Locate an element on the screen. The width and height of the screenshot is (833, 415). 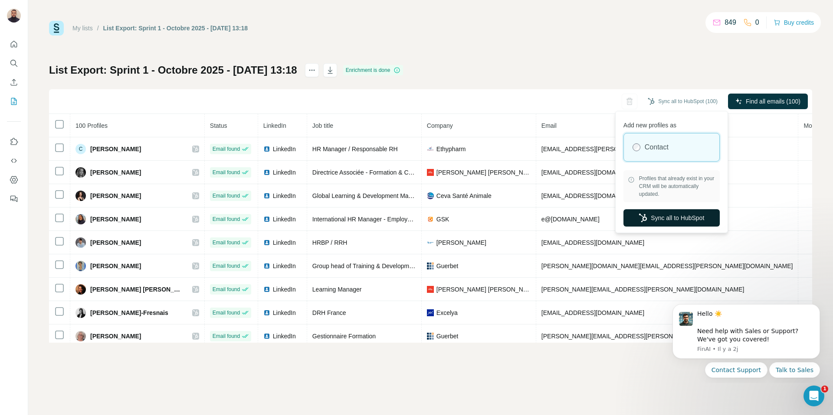
span: HR Manager / Responsable RH is located at coordinates (355, 149).